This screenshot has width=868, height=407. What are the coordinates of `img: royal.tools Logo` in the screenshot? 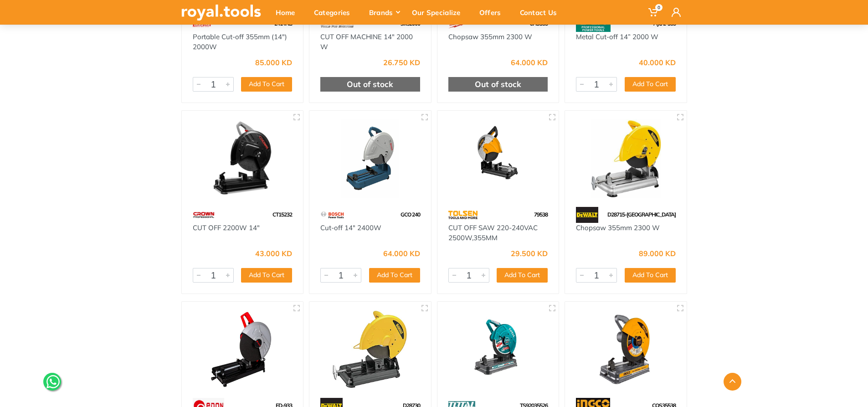 It's located at (221, 12).